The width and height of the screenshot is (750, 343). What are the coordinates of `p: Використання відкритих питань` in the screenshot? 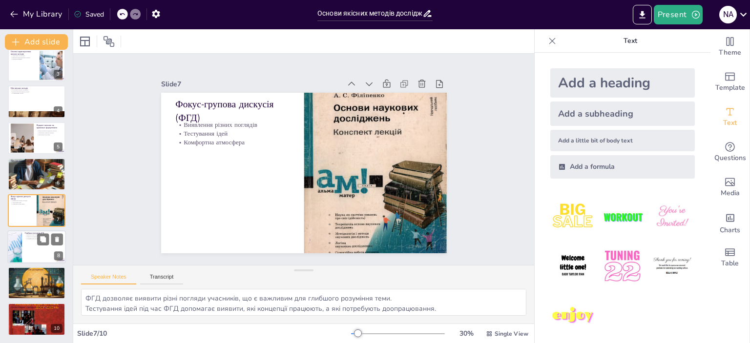 It's located at (23, 58).